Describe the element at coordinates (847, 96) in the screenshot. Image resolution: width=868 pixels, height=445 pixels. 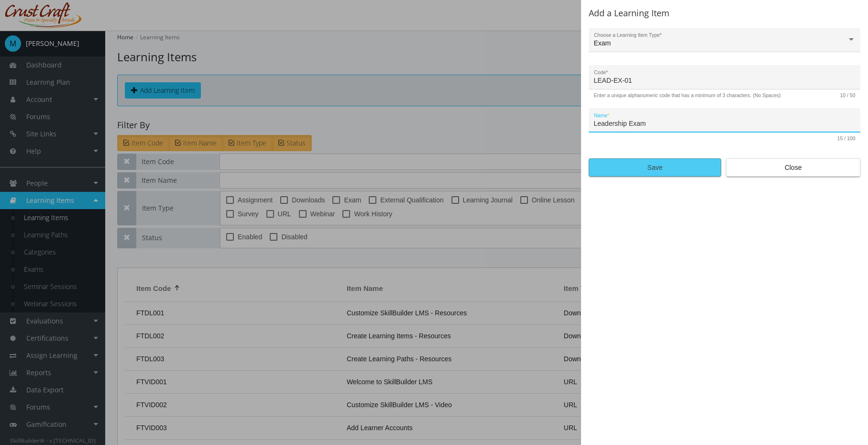
I see `mat-hint: 10 / 50` at that location.